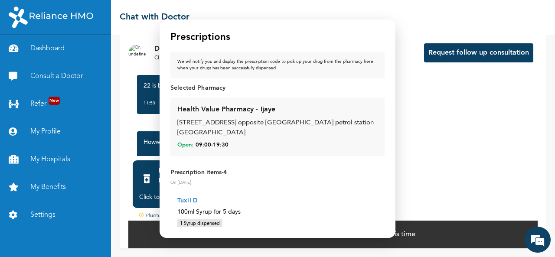 This screenshot has height=257, width=555. Describe the element at coordinates (278, 173) in the screenshot. I see `p: Prescription items - 4` at that location.